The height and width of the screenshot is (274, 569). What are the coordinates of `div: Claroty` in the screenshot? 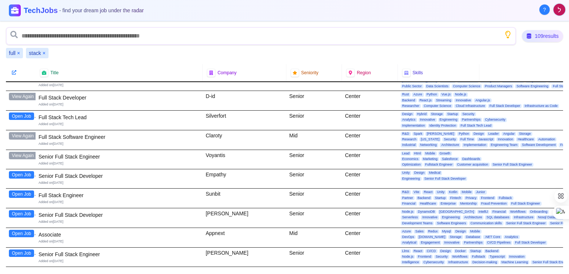 It's located at (245, 140).